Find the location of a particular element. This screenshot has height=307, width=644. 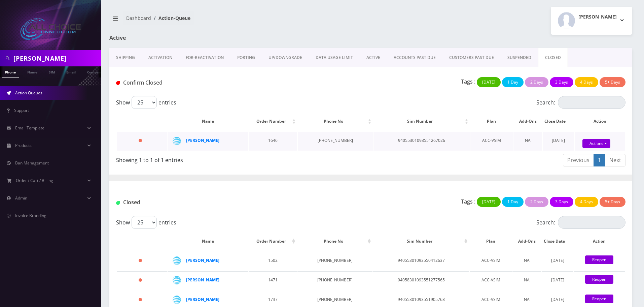

span: Order / Cart / Billing is located at coordinates (34, 180).